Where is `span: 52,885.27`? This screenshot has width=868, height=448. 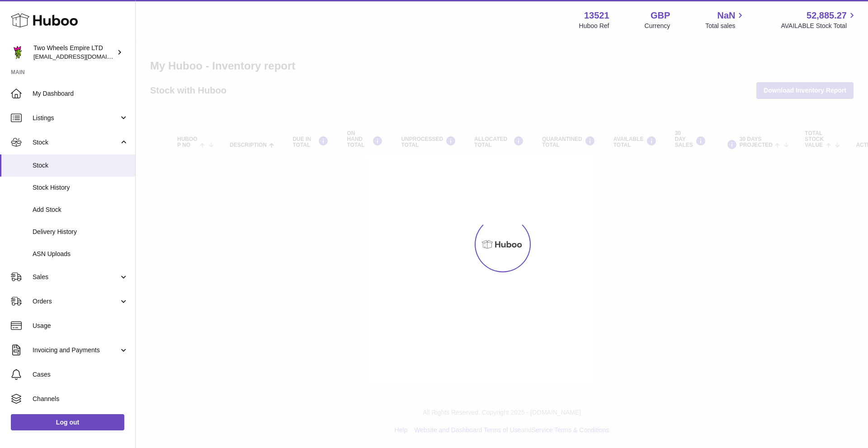
span: 52,885.27 is located at coordinates (826, 15).